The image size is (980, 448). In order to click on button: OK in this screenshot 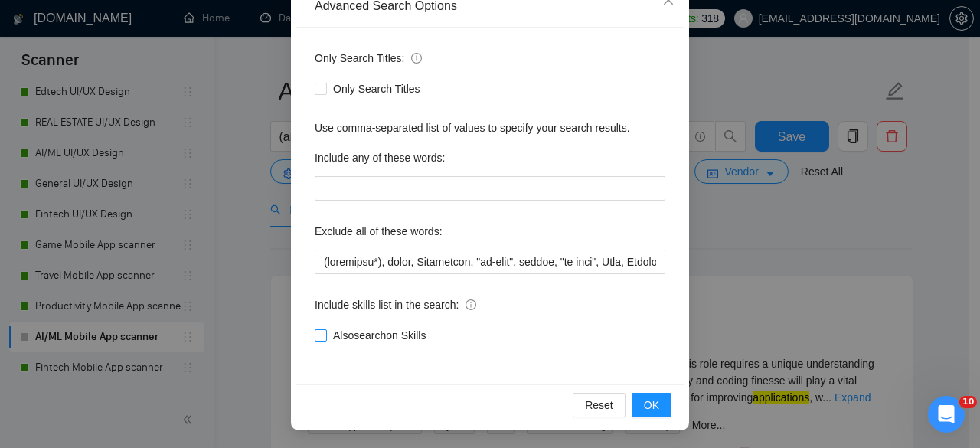, I will do `click(652, 405)`.